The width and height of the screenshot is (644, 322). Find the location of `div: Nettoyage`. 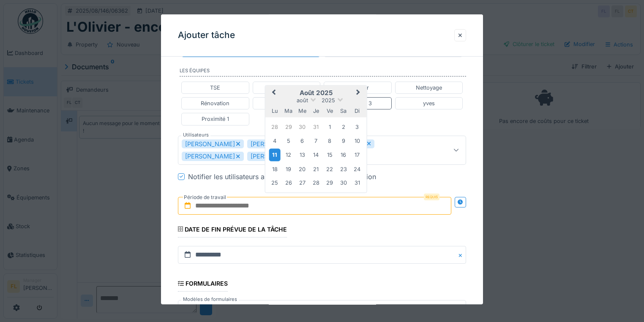

div: Nettoyage is located at coordinates (429, 88).